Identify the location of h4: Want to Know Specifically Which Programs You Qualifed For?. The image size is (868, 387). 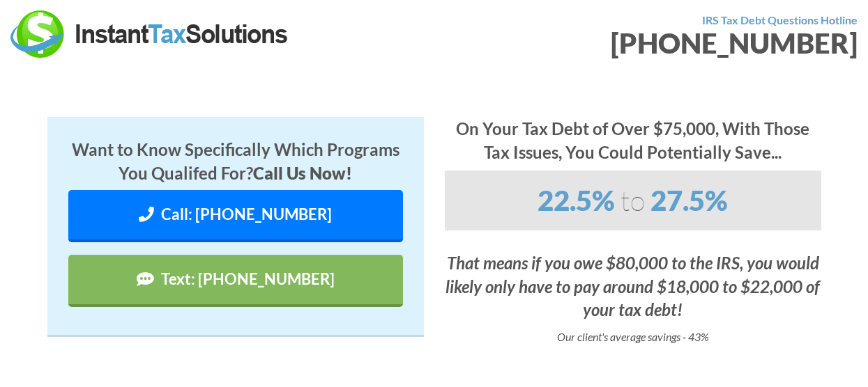
(235, 161).